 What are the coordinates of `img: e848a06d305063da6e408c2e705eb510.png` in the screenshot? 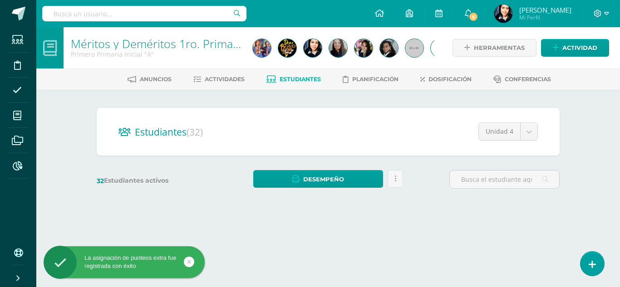 It's located at (287, 48).